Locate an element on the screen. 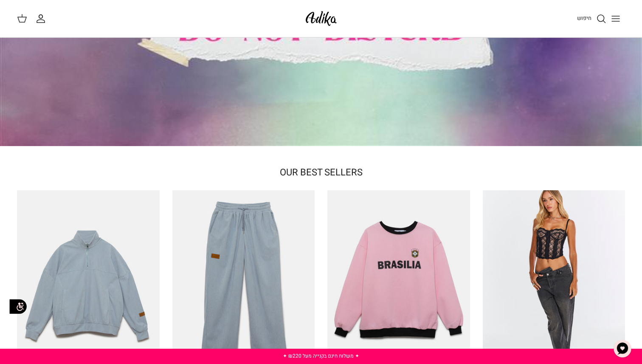 The width and height of the screenshot is (642, 364). a: חיפוש is located at coordinates (592, 19).